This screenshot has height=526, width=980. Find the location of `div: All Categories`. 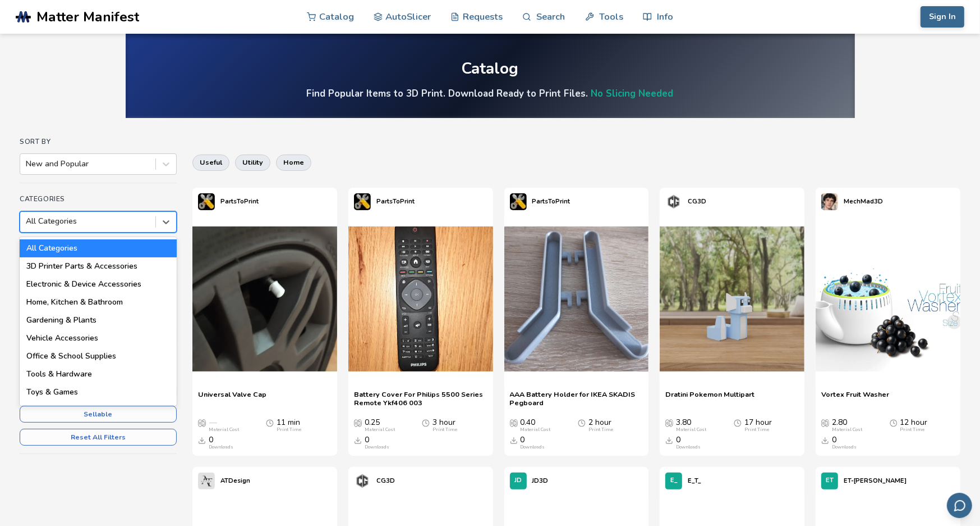

div: All Categories is located at coordinates (98, 249).